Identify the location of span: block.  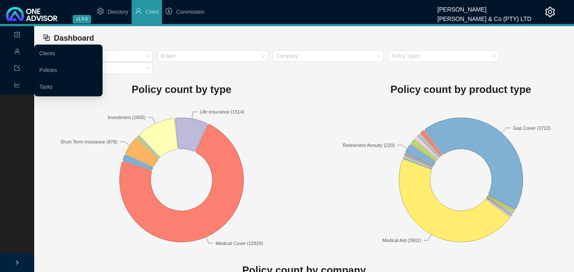
(47, 38).